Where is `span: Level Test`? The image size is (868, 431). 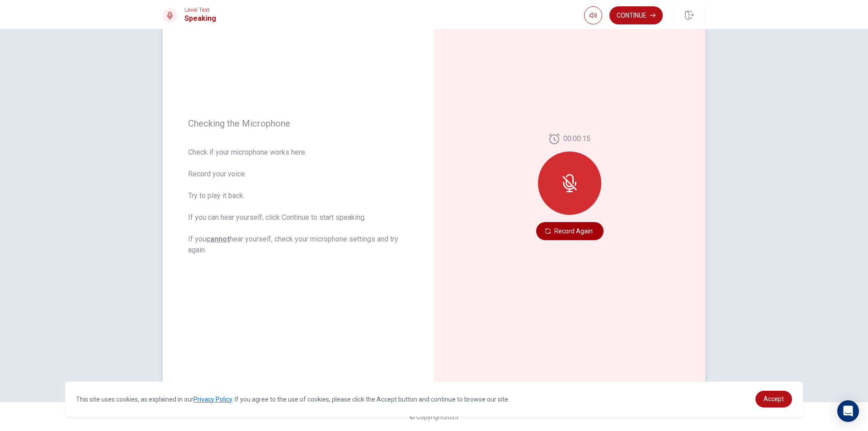
span: Level Test is located at coordinates (200, 10).